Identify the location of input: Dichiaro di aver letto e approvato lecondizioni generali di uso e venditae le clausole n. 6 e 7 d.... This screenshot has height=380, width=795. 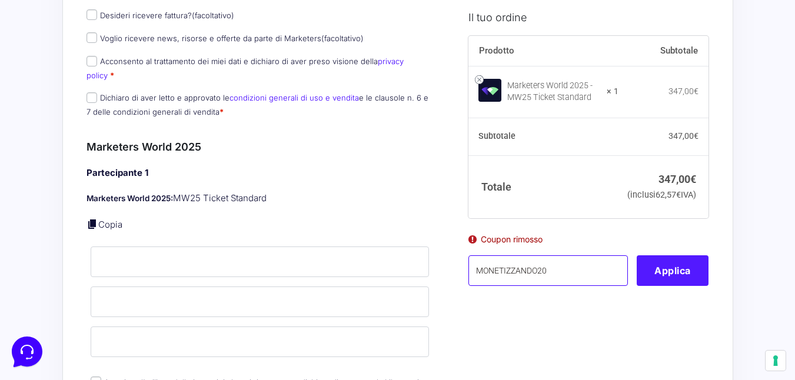
(92, 98).